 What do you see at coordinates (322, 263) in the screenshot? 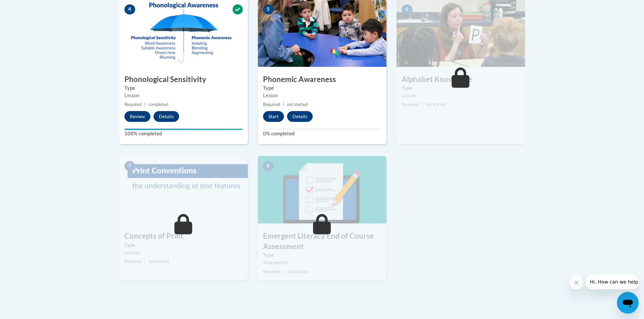
I see `div: Assessment` at bounding box center [322, 263].